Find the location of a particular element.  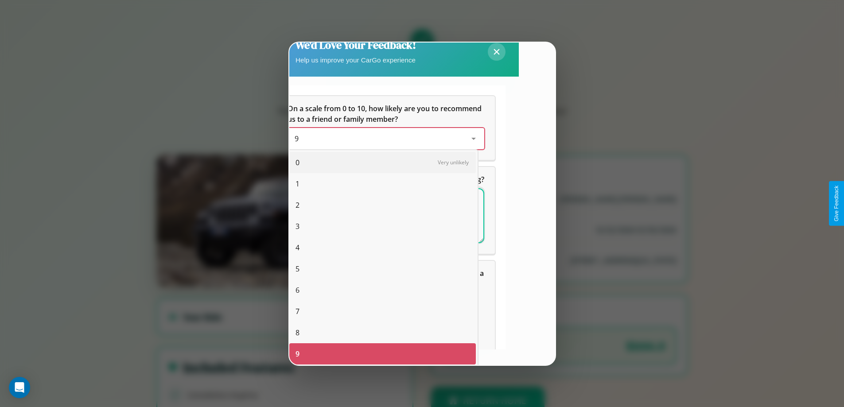

span: Very unlikely is located at coordinates (453, 162).